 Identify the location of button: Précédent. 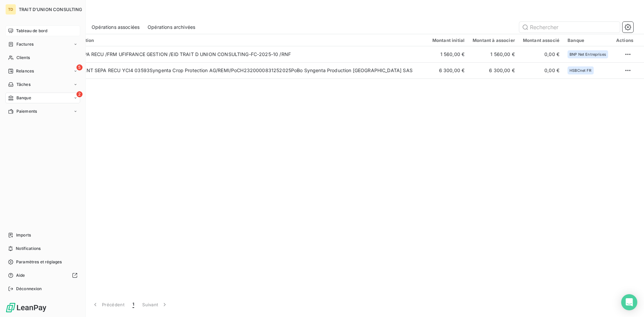
(108, 305).